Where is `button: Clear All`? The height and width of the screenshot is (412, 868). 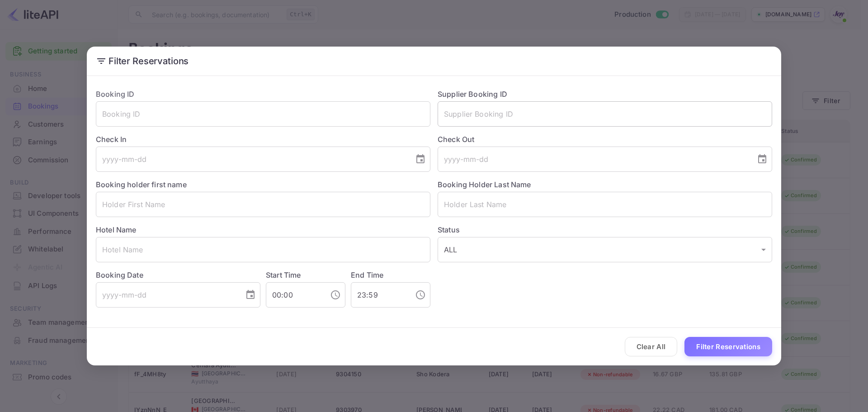
button: Clear All is located at coordinates (651, 346).